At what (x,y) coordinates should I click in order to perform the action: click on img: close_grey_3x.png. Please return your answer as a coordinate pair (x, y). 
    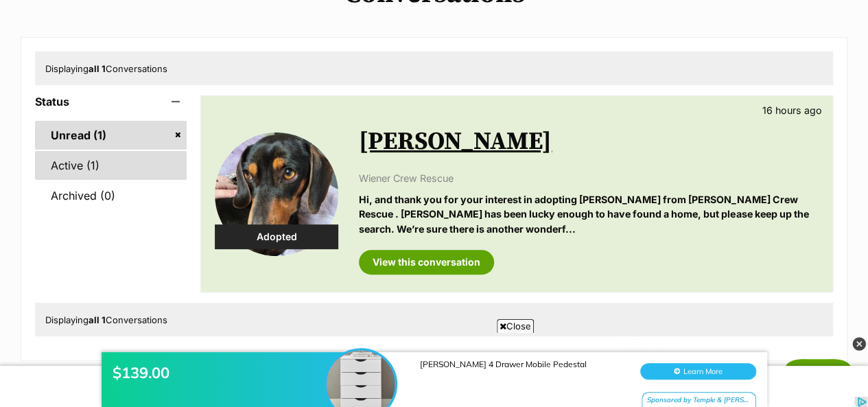
    Looking at the image, I should click on (859, 344).